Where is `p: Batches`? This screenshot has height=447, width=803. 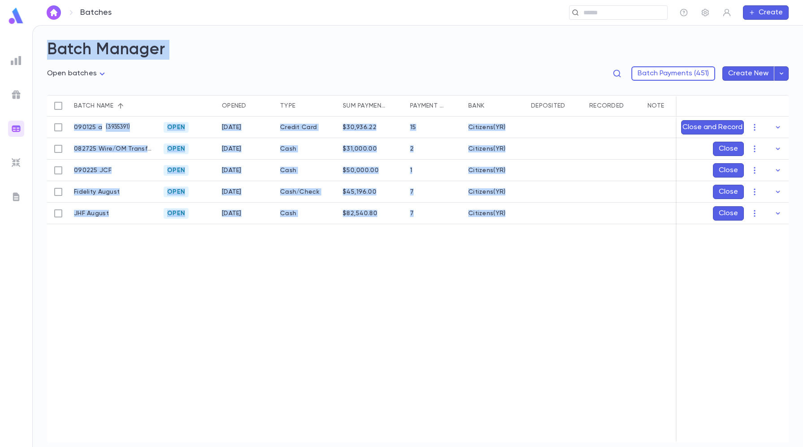 p: Batches is located at coordinates (96, 13).